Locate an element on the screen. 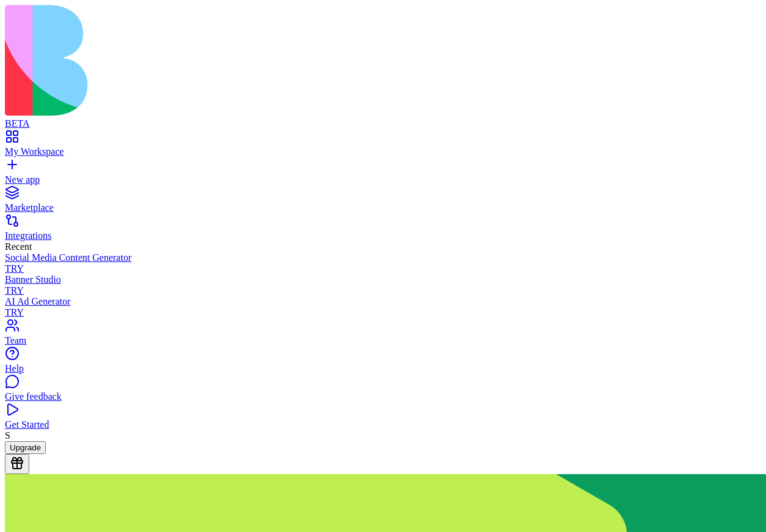 The height and width of the screenshot is (532, 766). a: Help is located at coordinates (383, 364).